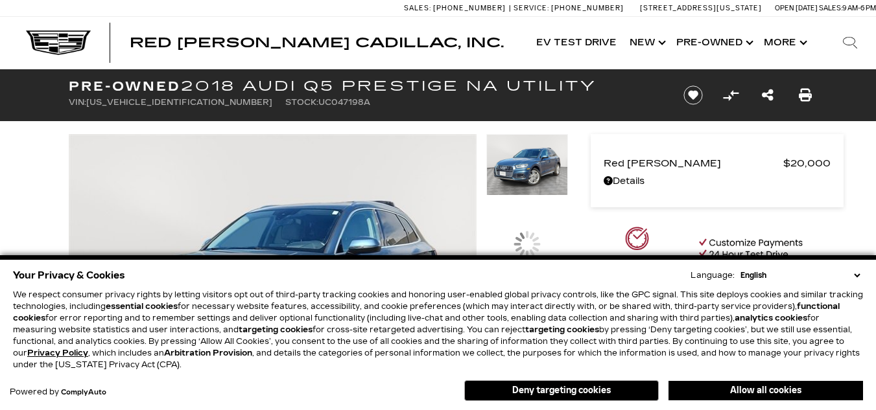 Image resolution: width=876 pixels, height=410 pixels. I want to click on a: New, so click(646, 43).